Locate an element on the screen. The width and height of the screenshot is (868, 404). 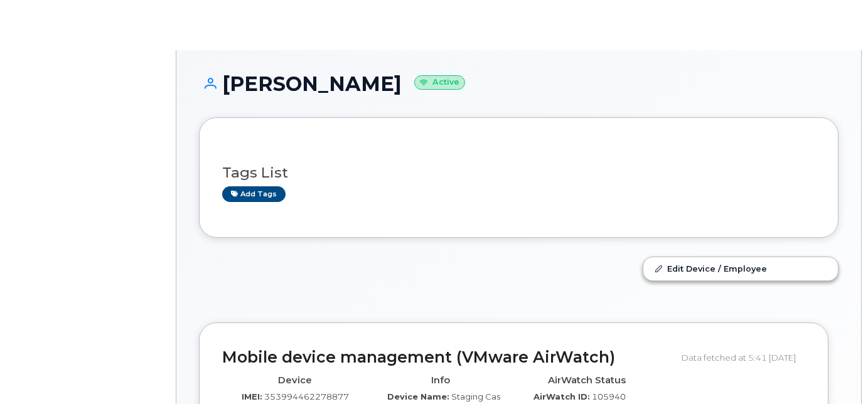
h2: Mobile device management (VMware AirWatch) is located at coordinates (447, 357).